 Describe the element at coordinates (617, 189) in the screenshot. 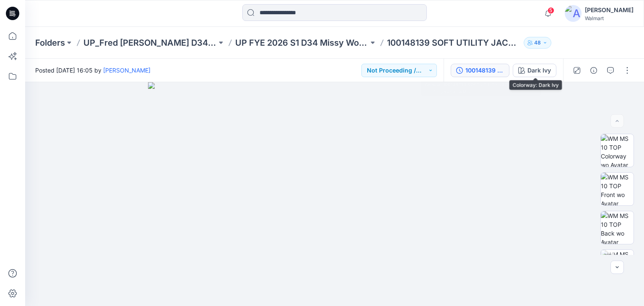

I see `img: WM MS 10 TOP Front wo Avatar` at that location.